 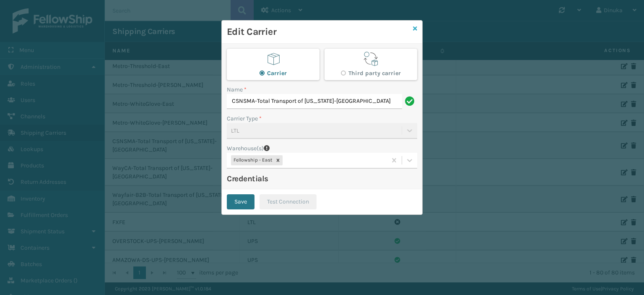 I want to click on button: Save, so click(x=241, y=202).